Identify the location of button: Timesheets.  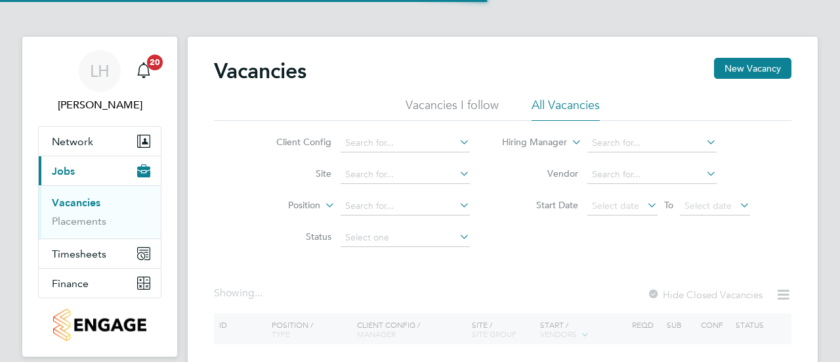
(100, 253).